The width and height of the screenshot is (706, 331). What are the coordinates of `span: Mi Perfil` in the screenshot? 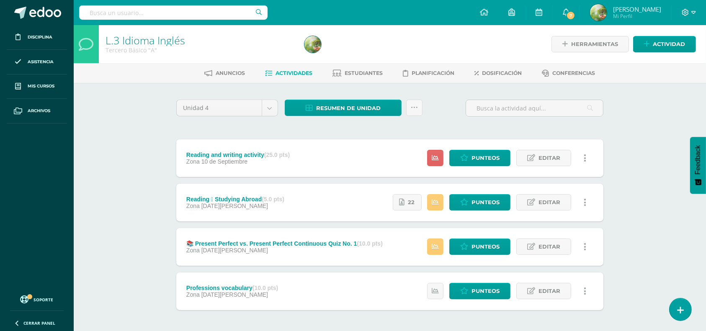 It's located at (637, 16).